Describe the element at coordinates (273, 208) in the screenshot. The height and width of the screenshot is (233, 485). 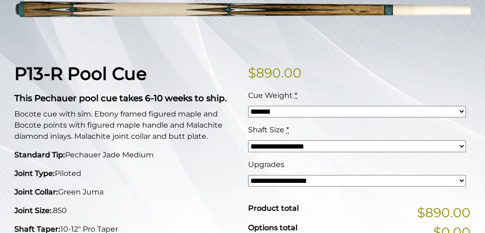
I see `span: Product total` at that location.